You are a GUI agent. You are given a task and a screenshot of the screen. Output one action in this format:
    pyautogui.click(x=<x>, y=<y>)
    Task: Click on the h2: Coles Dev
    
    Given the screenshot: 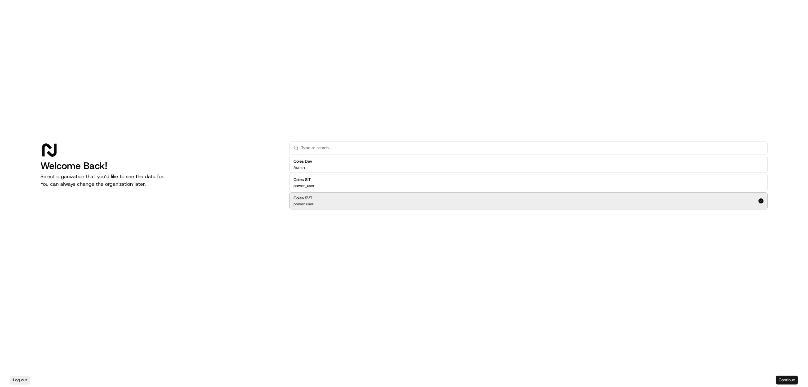 What is the action you would take?
    pyautogui.click(x=303, y=161)
    